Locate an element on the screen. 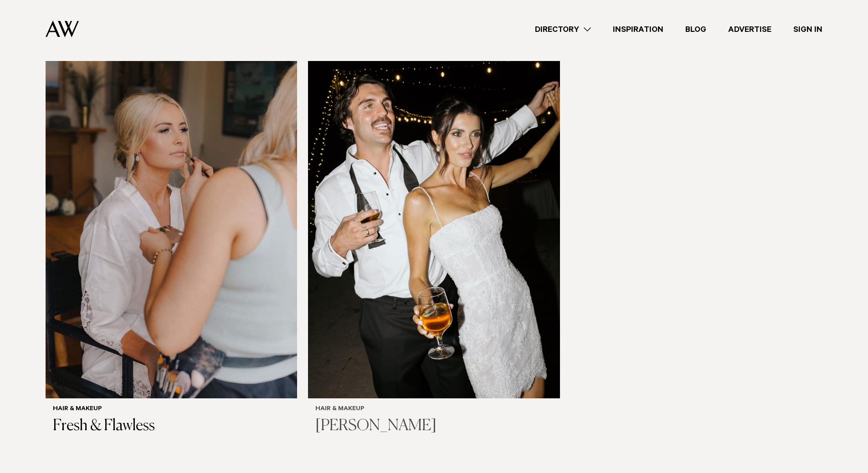  img: Auckland Weddings Hair & Makeup | Fresh & Flawless is located at coordinates (172, 229).